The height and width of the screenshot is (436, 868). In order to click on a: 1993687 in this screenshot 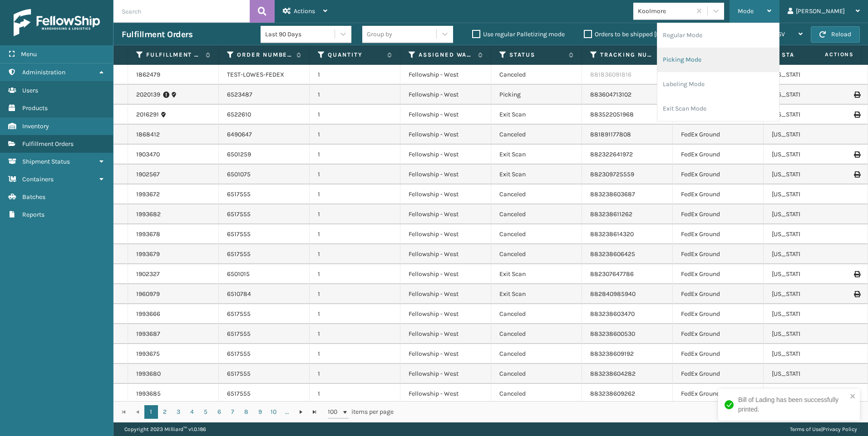, I will do `click(148, 334)`.